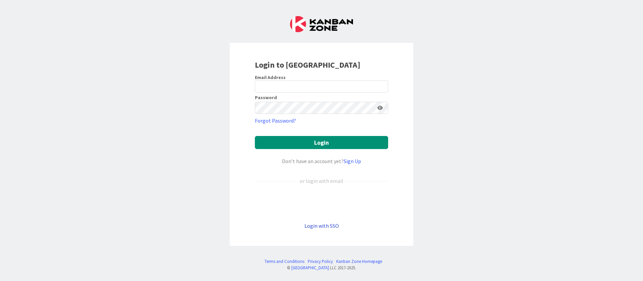 The width and height of the screenshot is (643, 281). Describe the element at coordinates (322, 24) in the screenshot. I see `img: Kanban Zone` at that location.